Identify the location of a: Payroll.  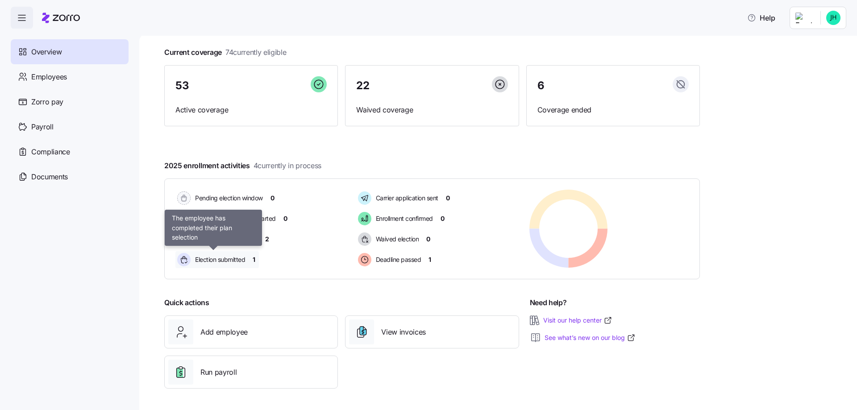
(70, 127).